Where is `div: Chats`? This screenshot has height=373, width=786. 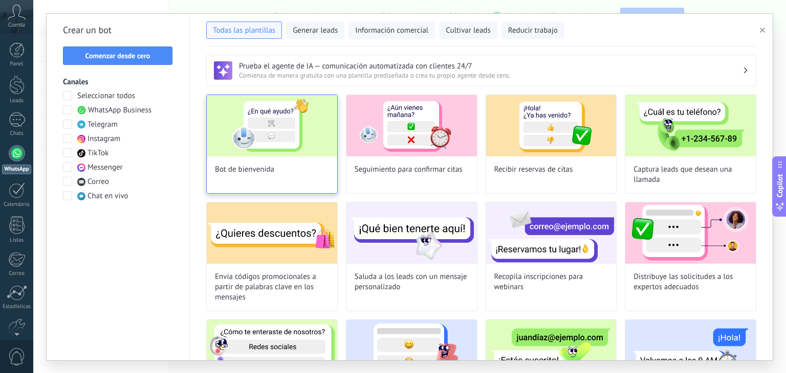 div: Chats is located at coordinates (17, 134).